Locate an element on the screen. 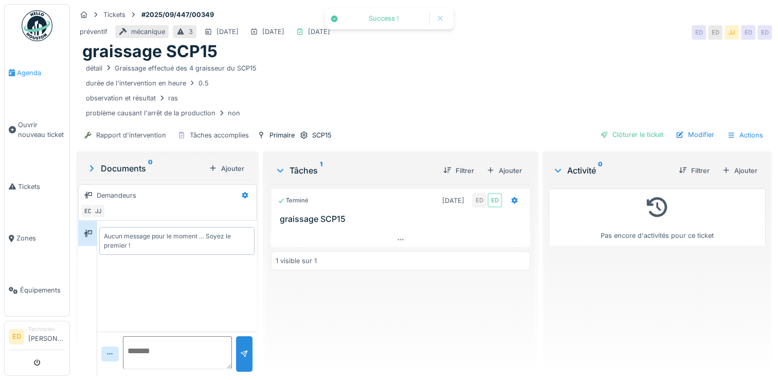  div: Tâches accomplies is located at coordinates (219, 135).